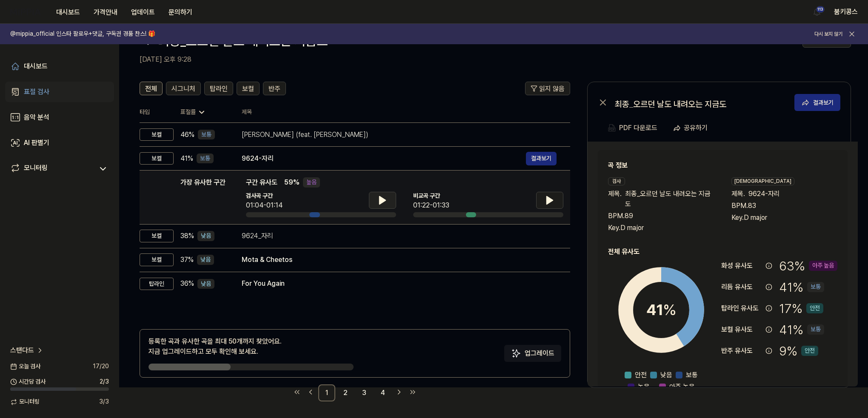  I want to click on div: 모니터링, so click(36, 168).